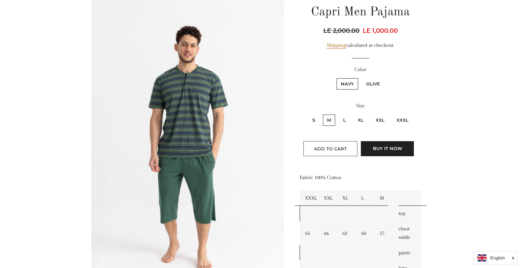 The height and width of the screenshot is (268, 521). I want to click on td: top, so click(407, 213).